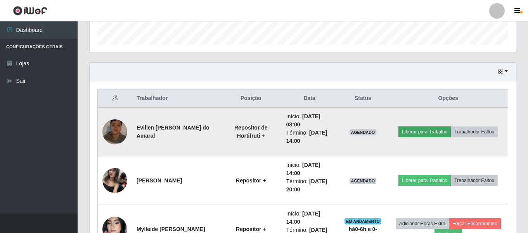 The image size is (528, 233). Describe the element at coordinates (449, 98) in the screenshot. I see `th: Opções` at that location.